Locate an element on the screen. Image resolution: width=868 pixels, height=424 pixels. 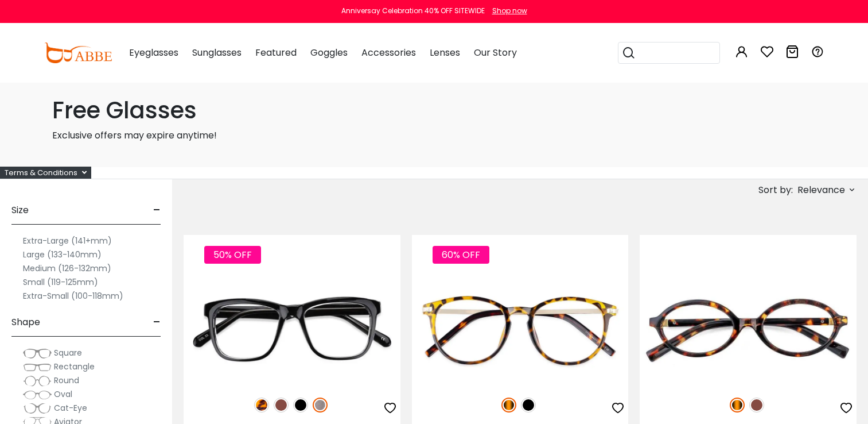
span: Eyeglasses is located at coordinates (154, 52).